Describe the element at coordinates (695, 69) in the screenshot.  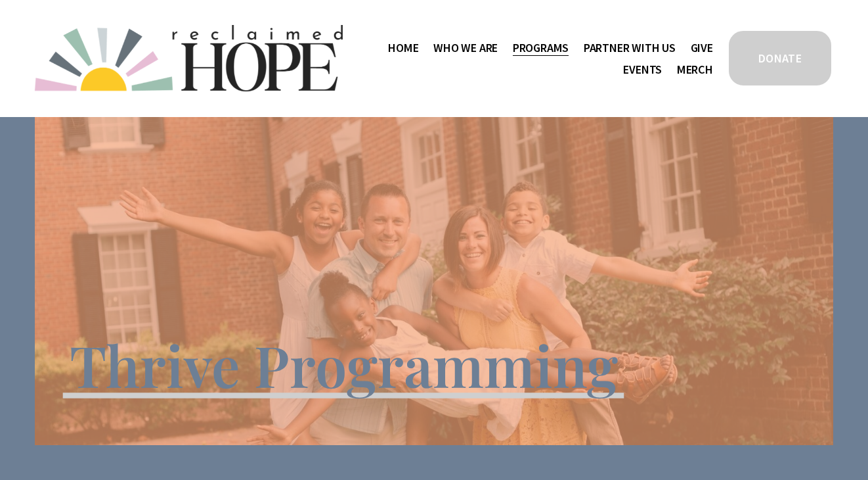
I see `a: Merch` at that location.